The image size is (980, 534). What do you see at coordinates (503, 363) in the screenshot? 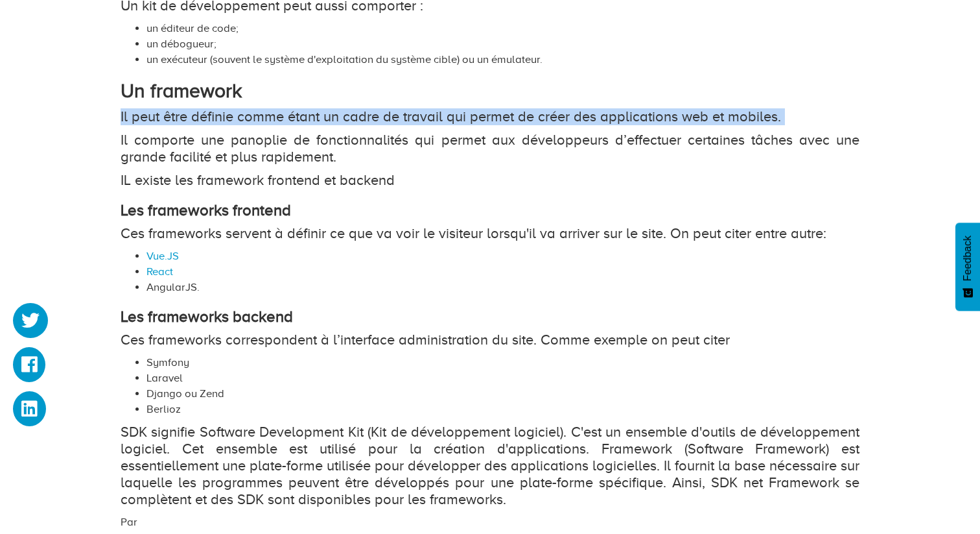
I see `li: Symfony` at bounding box center [503, 363].